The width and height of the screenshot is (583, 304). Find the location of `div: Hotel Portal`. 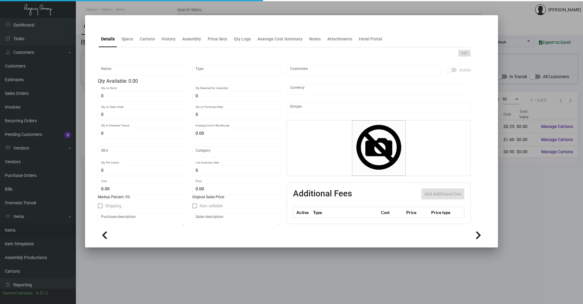

div: Hotel Portal is located at coordinates (371, 39).